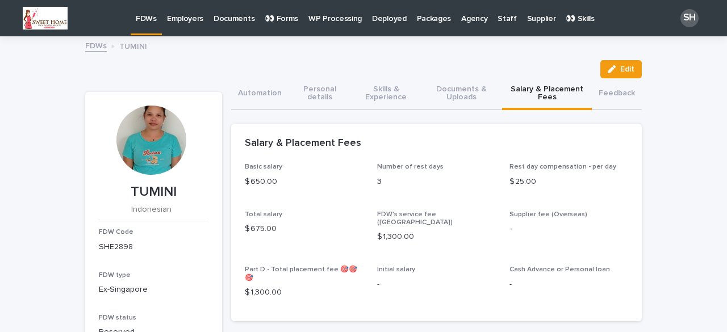 The height and width of the screenshot is (332, 727). What do you see at coordinates (617, 94) in the screenshot?
I see `button: Feedback` at bounding box center [617, 94].